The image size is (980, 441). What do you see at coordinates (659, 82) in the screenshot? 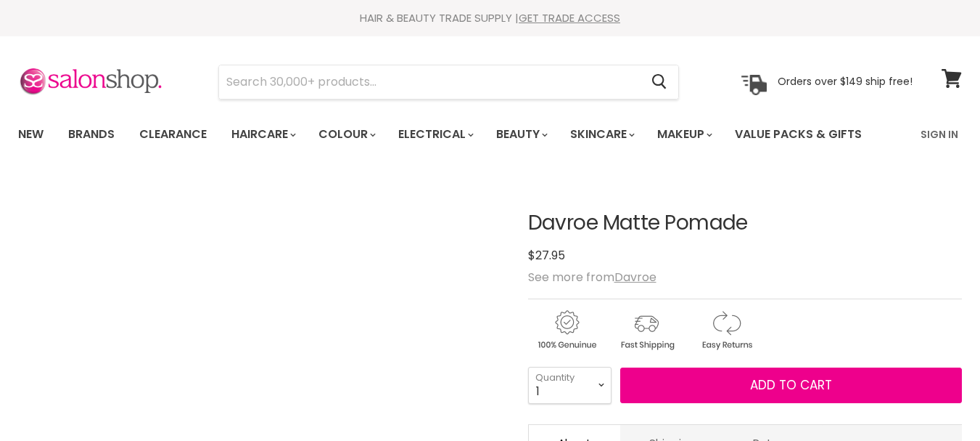
I see `button: Search` at bounding box center [659, 82].